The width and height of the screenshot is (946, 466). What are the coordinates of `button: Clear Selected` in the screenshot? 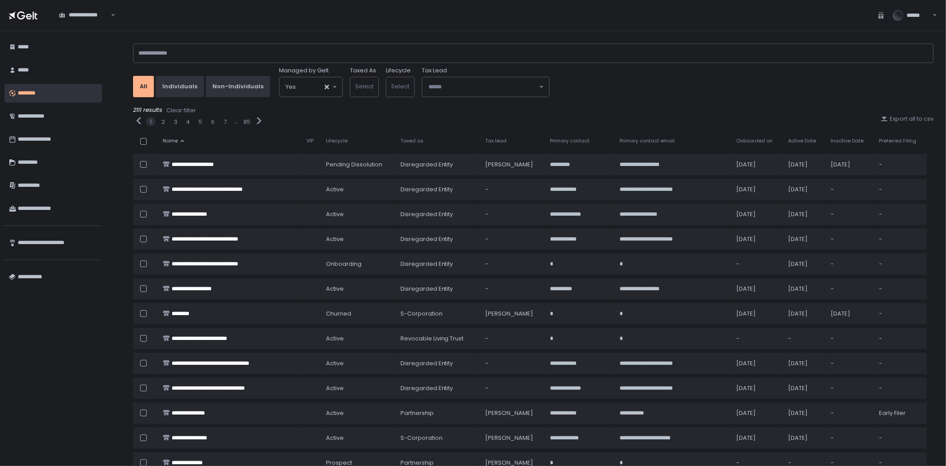 It's located at (327, 87).